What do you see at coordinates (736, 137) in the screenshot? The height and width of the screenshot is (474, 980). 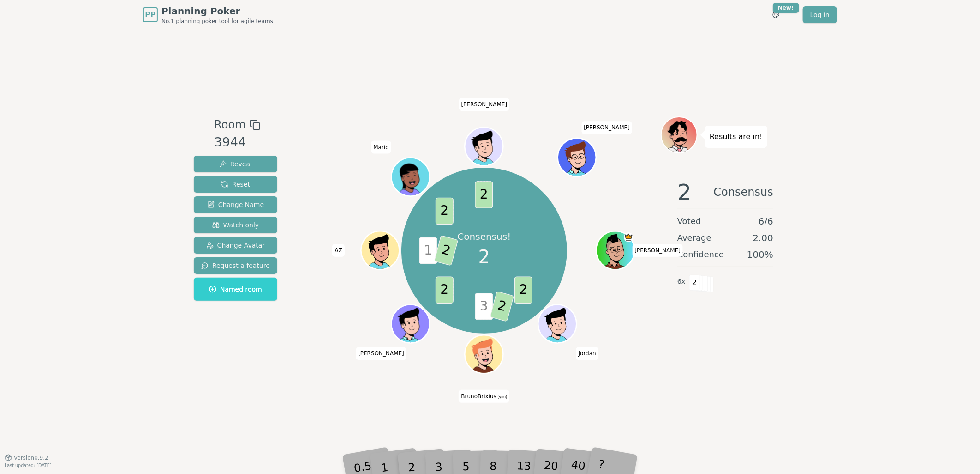 I see `p: Results are in!` at bounding box center [736, 137].